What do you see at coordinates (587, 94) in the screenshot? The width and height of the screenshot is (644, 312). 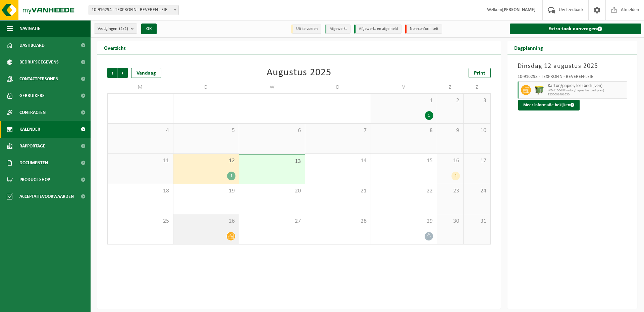 I see `span: T250001491630` at bounding box center [587, 94].